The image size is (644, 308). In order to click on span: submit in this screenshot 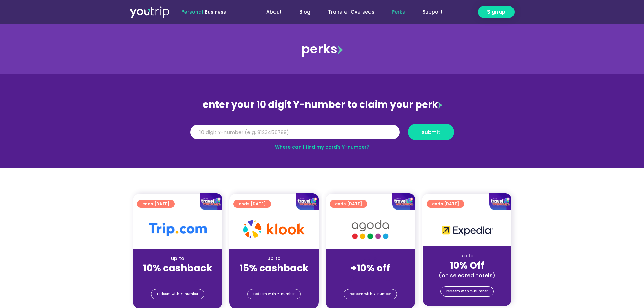, I will do `click(431, 132)`.